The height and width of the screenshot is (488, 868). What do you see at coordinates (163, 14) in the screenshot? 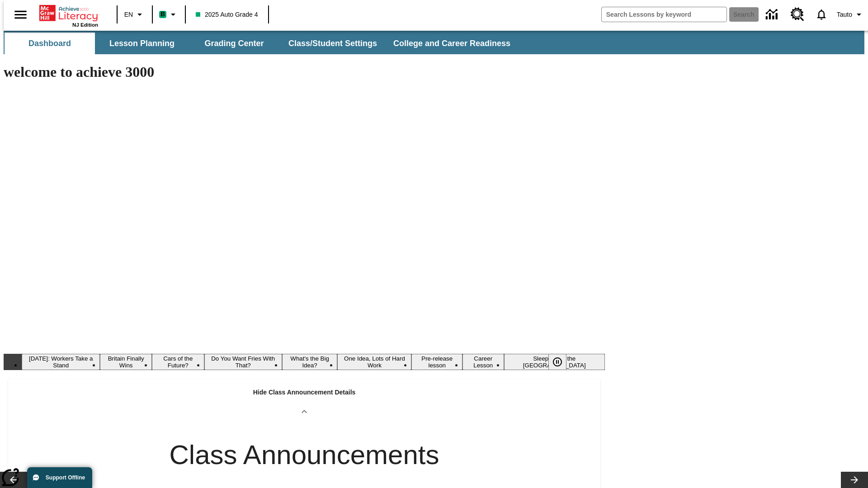
I see `span: B` at bounding box center [163, 14].